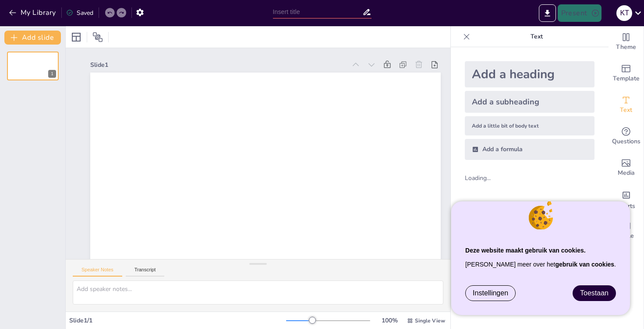 The image size is (644, 329). Describe the element at coordinates (626, 110) in the screenshot. I see `span: Text` at that location.